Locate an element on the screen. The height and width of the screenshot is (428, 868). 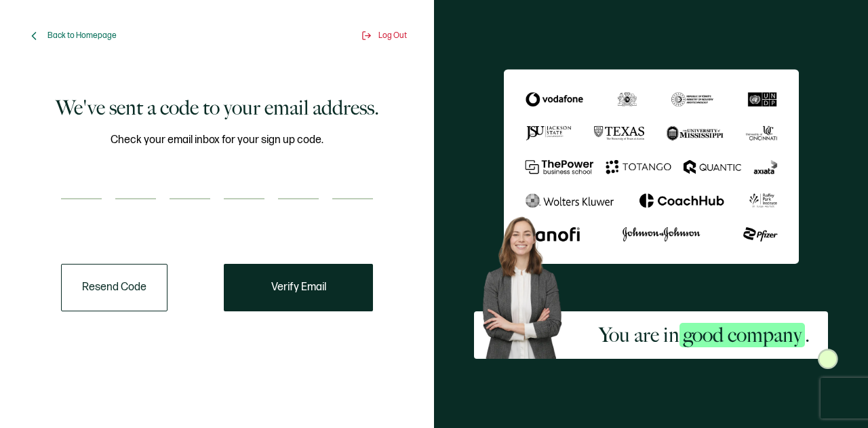
span: Verify Email is located at coordinates (299, 288).